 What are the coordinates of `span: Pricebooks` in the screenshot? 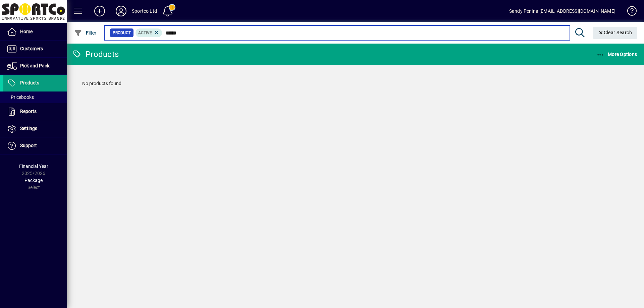 It's located at (20, 97).